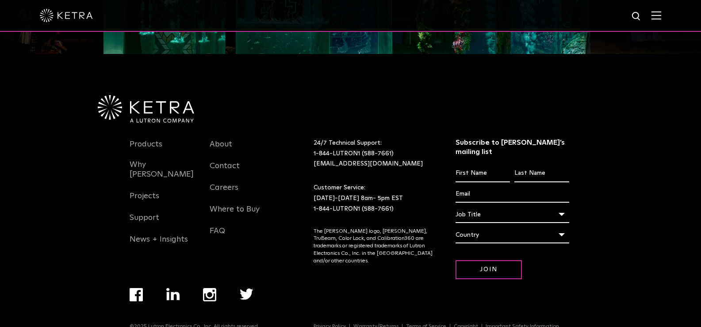  Describe the element at coordinates (173, 294) in the screenshot. I see `img: linkedin` at that location.